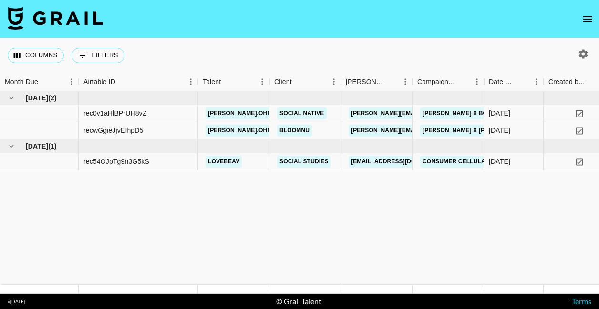 The image size is (599, 309). Describe the element at coordinates (299, 301) in the screenshot. I see `div: © Grail Talent` at that location.